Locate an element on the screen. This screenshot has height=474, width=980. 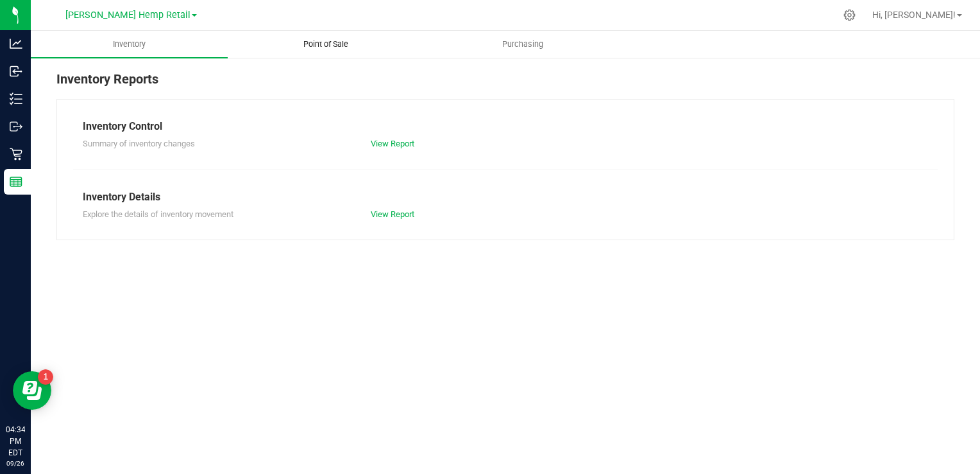
span: Explore the details of inventory movement is located at coordinates (158, 214).